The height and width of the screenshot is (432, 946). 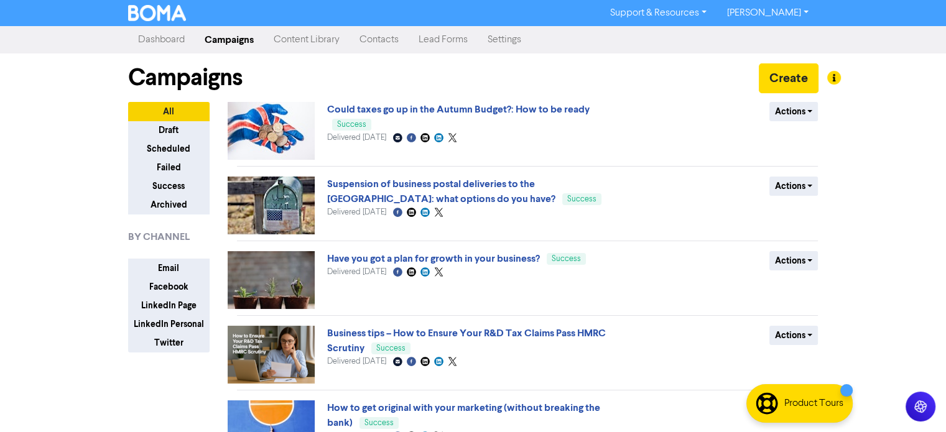 What do you see at coordinates (169, 287) in the screenshot?
I see `button: Facebook` at bounding box center [169, 287].